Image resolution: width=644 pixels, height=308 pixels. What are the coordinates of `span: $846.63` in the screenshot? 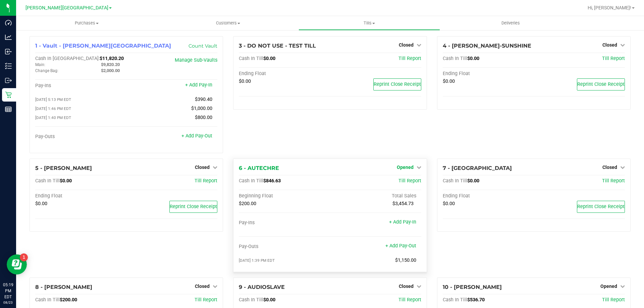 It's located at (272, 181).